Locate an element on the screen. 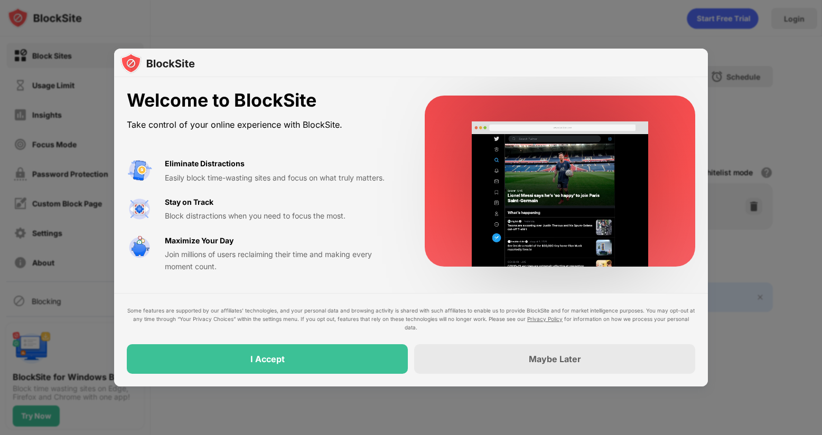 This screenshot has height=435, width=822. img: value-avoid-distractions.svg is located at coordinates (139, 171).